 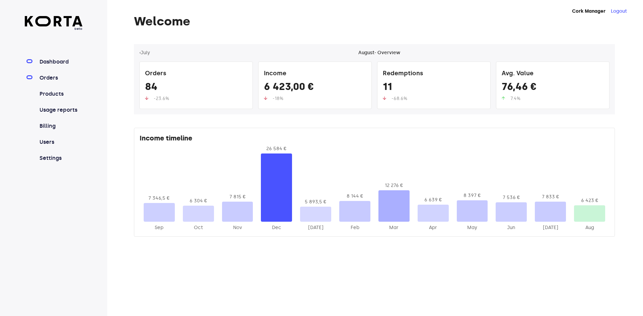 What do you see at coordinates (589, 228) in the screenshot?
I see `div: 2025-Aug` at bounding box center [589, 228].